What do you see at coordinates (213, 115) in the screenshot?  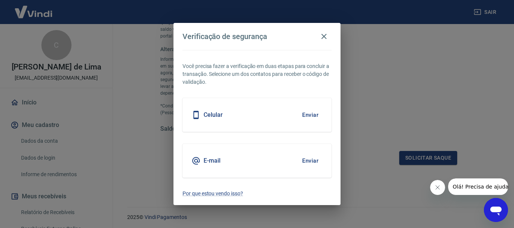 I see `h5: Celular` at bounding box center [213, 115].